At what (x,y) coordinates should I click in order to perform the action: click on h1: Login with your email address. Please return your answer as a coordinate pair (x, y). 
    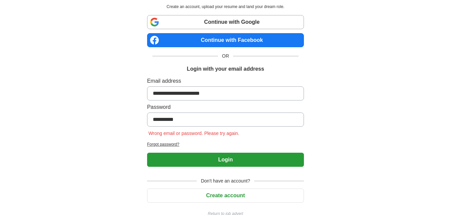
    Looking at the image, I should click on (225, 69).